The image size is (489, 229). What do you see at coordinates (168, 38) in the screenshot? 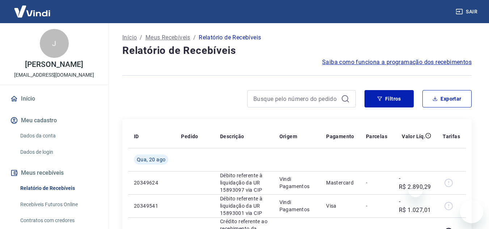
I see `p: Meus Recebíveis` at bounding box center [168, 38].